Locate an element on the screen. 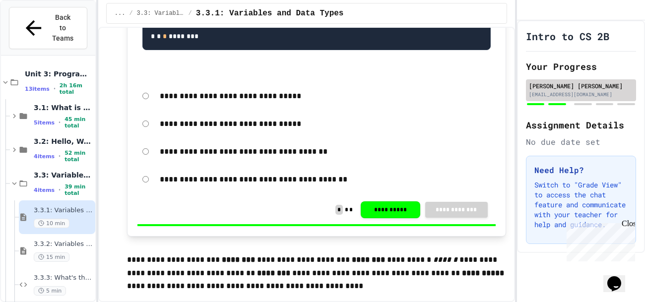 The width and height of the screenshot is (645, 302). h2: Assignment Details is located at coordinates (581, 125).